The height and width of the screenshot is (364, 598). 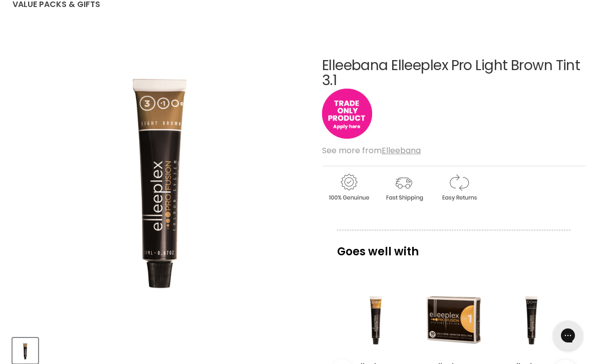 What do you see at coordinates (371, 150) in the screenshot?
I see `span: See more from` at bounding box center [371, 150].